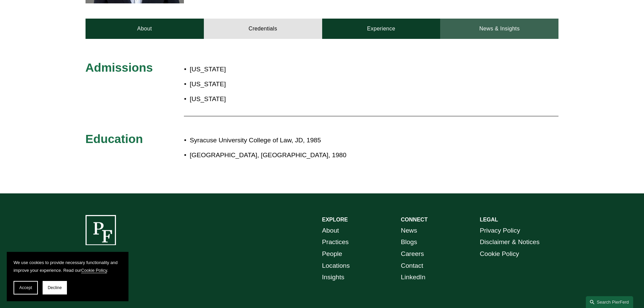 This screenshot has width=644, height=308. Describe the element at coordinates (412, 254) in the screenshot. I see `a: Careers` at that location.